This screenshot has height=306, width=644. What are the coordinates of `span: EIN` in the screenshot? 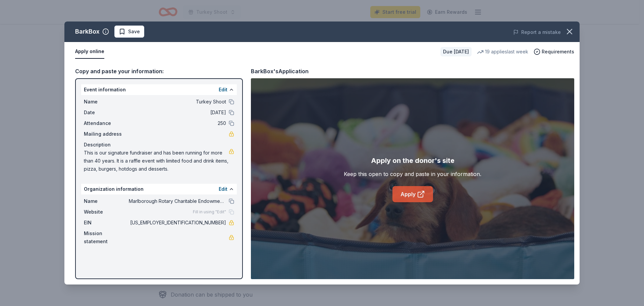 It's located at (106, 222).